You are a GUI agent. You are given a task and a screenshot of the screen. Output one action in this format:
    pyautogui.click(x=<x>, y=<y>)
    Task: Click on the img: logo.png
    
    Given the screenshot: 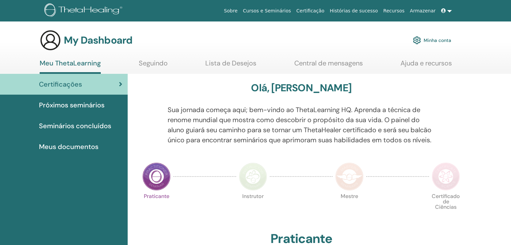 What is the action you would take?
    pyautogui.click(x=84, y=11)
    